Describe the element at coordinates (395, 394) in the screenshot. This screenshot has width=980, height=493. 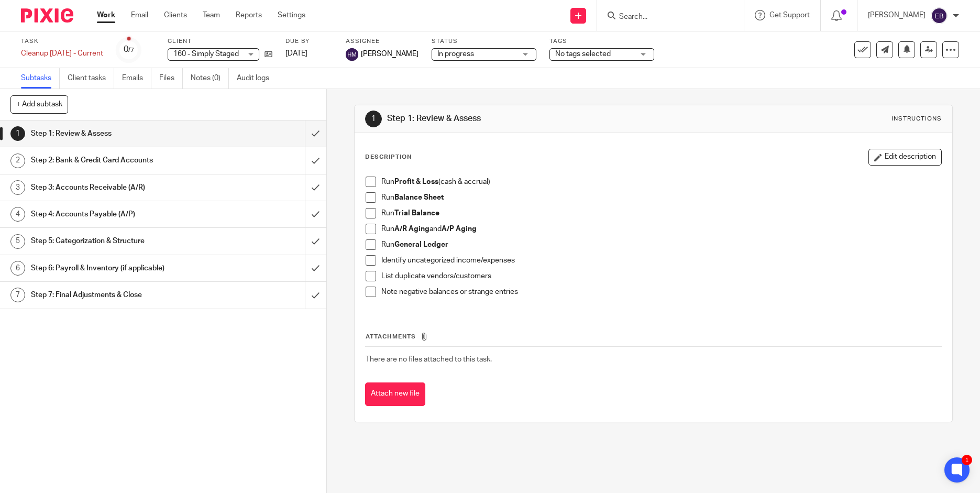
I see `button: Attach new file` at that location.